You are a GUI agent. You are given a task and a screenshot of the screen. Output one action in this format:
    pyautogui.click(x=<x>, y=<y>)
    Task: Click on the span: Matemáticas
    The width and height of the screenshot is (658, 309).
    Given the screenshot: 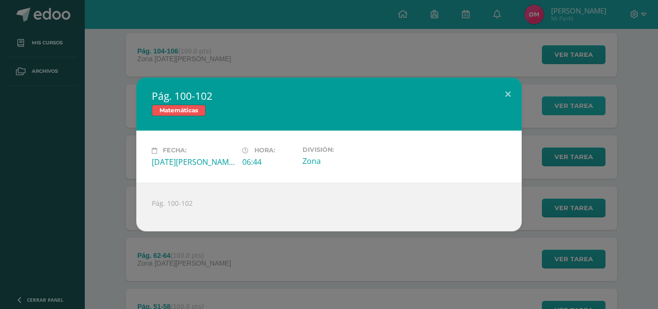 What is the action you would take?
    pyautogui.click(x=179, y=110)
    